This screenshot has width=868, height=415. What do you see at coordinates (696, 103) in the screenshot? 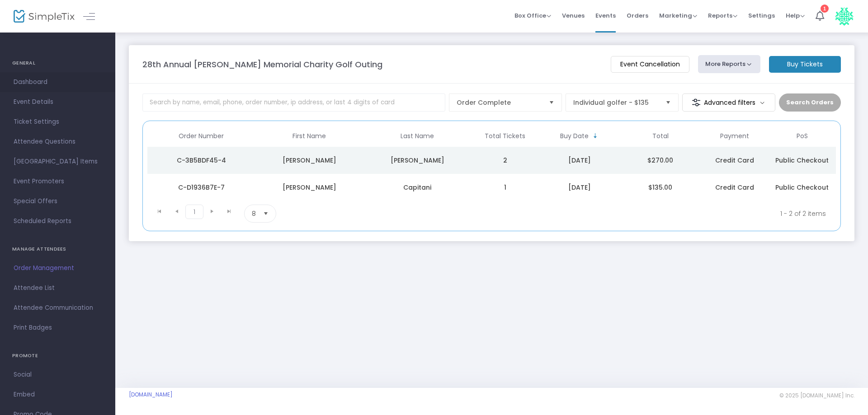
I see `img: filter` at bounding box center [696, 103].